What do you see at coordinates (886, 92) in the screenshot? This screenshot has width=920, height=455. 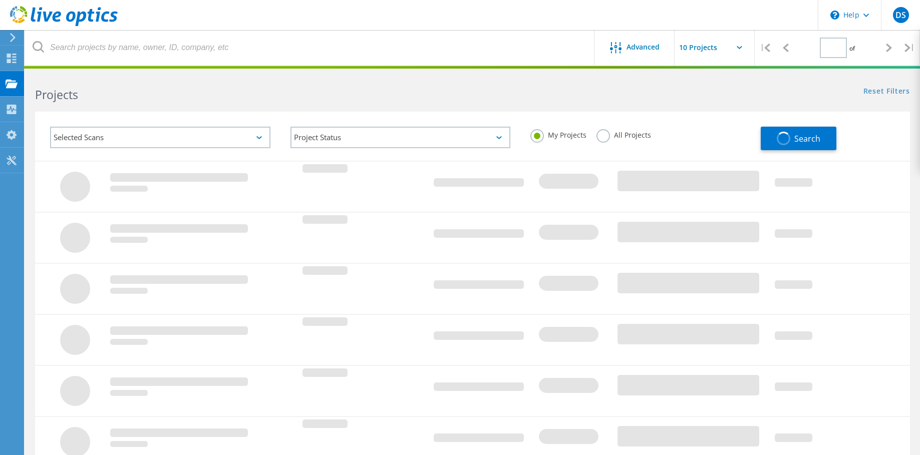 I see `a: Reset Filters` at bounding box center [886, 92].